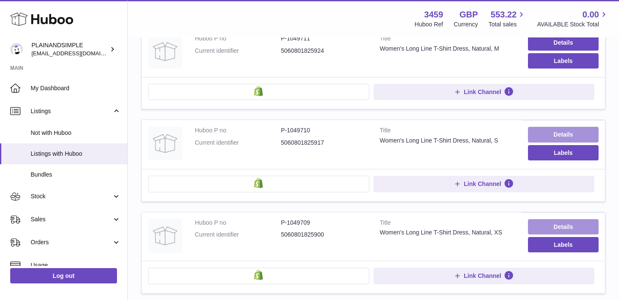  What do you see at coordinates (63, 276) in the screenshot?
I see `a: Log out` at bounding box center [63, 276].